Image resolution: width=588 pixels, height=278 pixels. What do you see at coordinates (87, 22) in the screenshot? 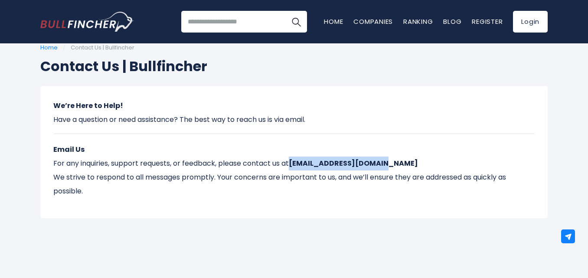
I see `a: Go to homepage` at bounding box center [87, 22].